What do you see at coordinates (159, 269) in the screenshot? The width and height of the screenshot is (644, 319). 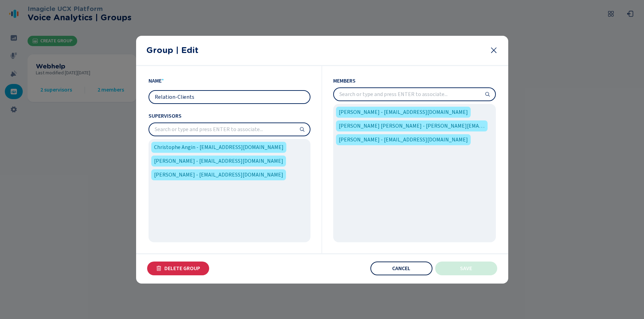 I see `svg: trash-fill` at bounding box center [159, 269].